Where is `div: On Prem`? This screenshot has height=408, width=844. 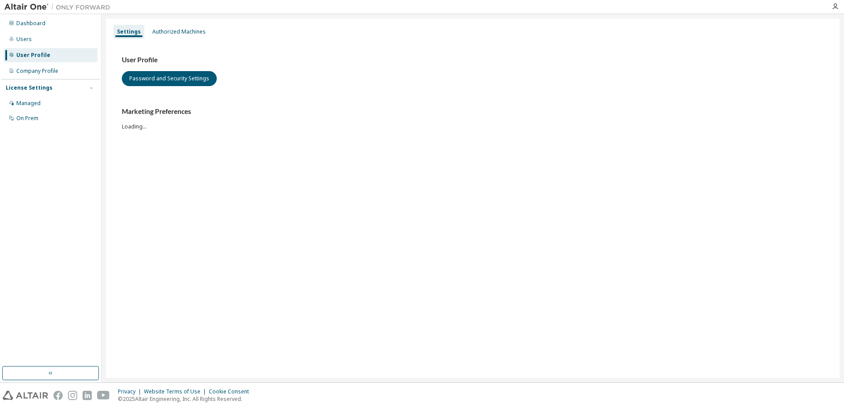 div: On Prem is located at coordinates (27, 118).